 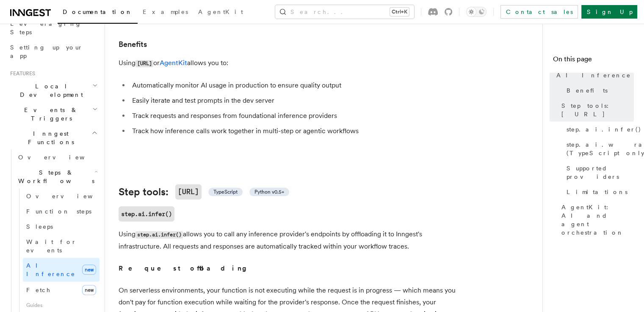 I want to click on span: Benefits, so click(x=587, y=91).